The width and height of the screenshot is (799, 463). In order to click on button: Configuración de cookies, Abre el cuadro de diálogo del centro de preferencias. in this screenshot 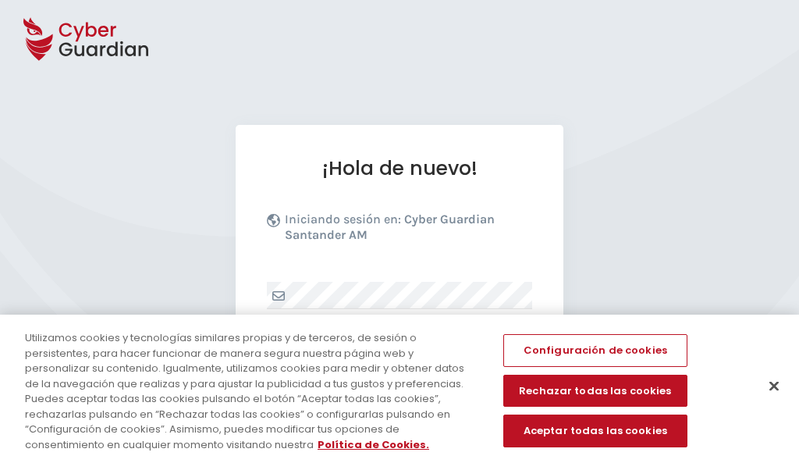, I will do `click(595, 350)`.